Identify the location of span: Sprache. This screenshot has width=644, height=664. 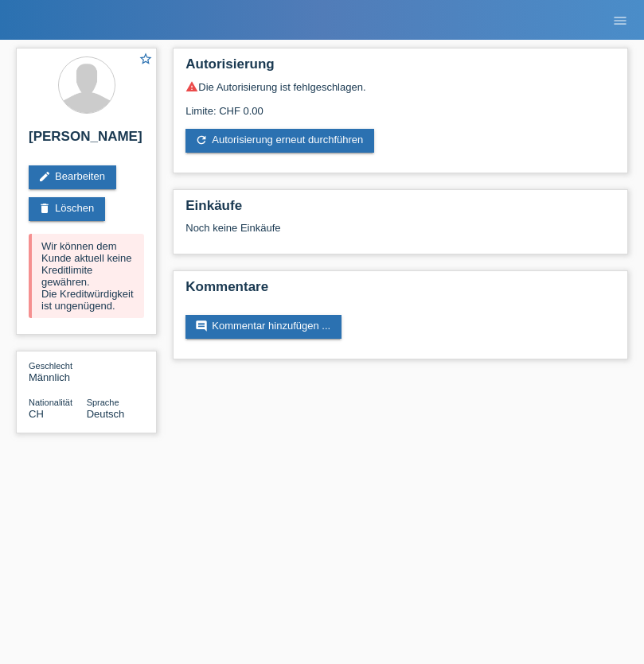
(103, 403).